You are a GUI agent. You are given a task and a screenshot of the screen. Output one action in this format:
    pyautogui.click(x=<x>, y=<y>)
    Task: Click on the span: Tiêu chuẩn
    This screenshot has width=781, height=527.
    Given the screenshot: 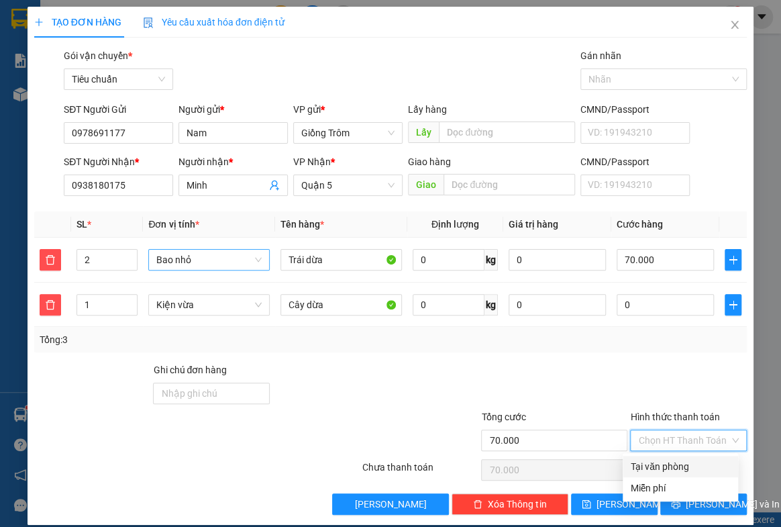 What is the action you would take?
    pyautogui.click(x=118, y=79)
    